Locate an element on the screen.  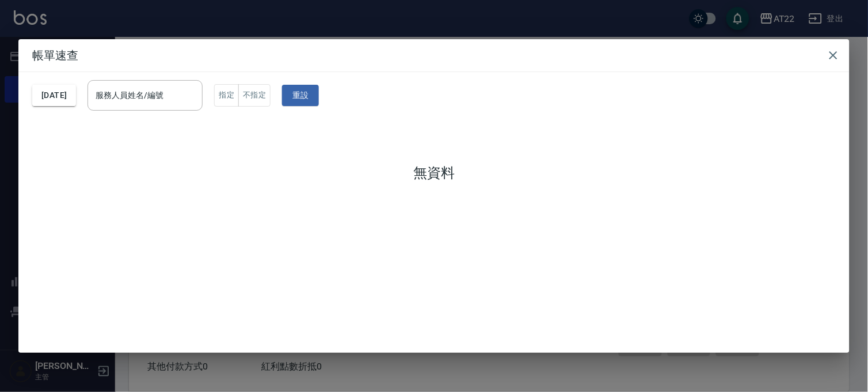
button: 不指定 is located at coordinates (255, 95).